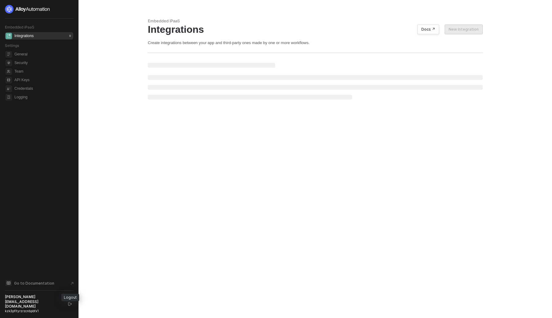  Describe the element at coordinates (34, 311) in the screenshot. I see `div: kzk3pfltyrzrzcnbpbfx1` at that location.